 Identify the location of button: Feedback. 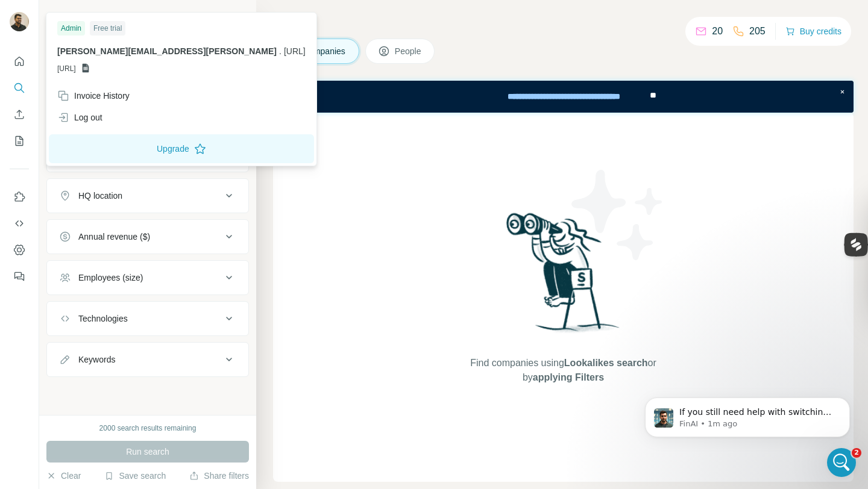
(20, 277).